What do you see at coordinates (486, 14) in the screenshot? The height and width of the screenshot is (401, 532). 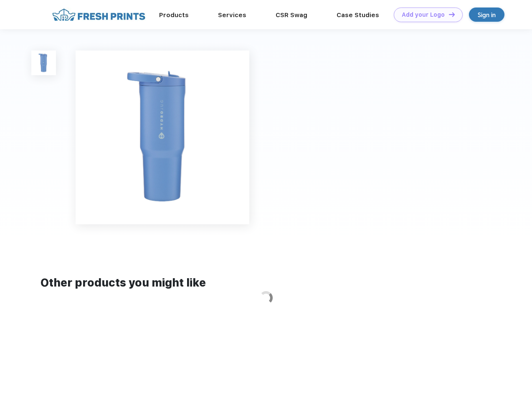 I see `a: Sign in` at bounding box center [486, 14].